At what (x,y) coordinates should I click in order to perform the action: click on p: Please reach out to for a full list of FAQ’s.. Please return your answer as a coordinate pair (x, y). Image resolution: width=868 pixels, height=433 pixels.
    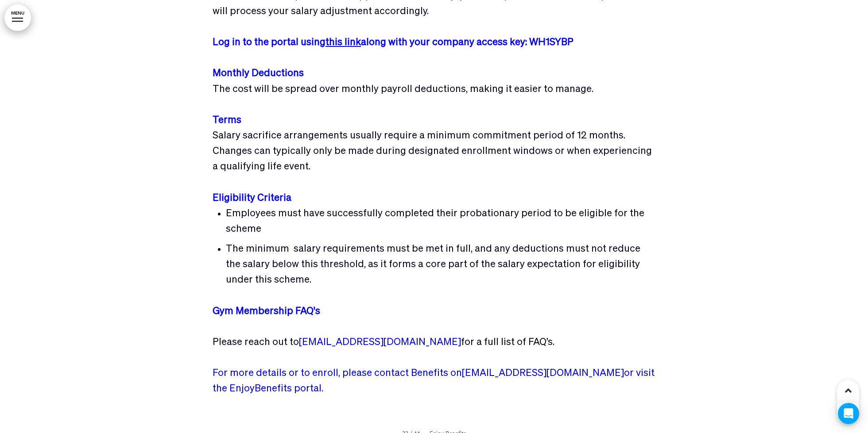
    Looking at the image, I should click on (434, 342).